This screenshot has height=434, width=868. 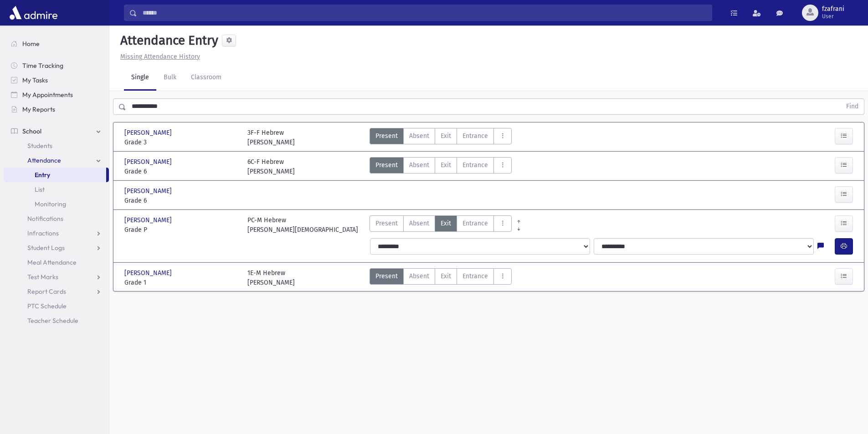 What do you see at coordinates (43, 233) in the screenshot?
I see `span: Infractions` at bounding box center [43, 233].